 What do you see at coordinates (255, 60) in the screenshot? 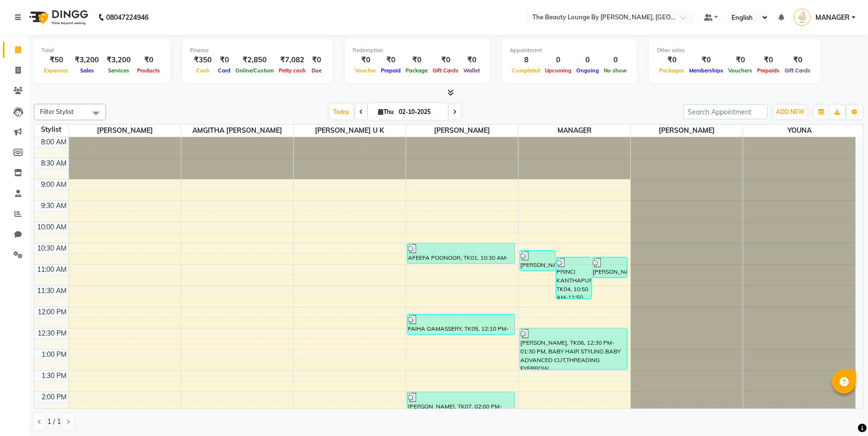
I see `div: ₹2,850` at bounding box center [255, 60].